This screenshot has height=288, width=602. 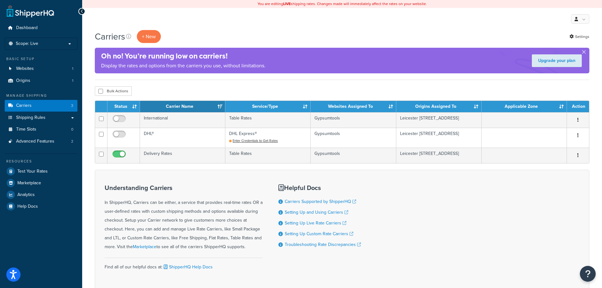 What do you see at coordinates (41, 129) in the screenshot?
I see `a: Time Slots 0` at bounding box center [41, 129].